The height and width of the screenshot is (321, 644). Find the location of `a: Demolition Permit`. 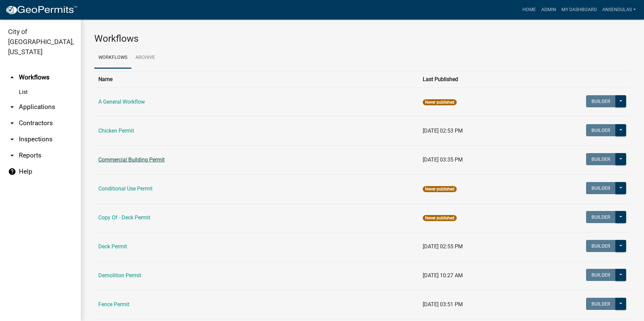

a: Demolition Permit is located at coordinates (119, 276).